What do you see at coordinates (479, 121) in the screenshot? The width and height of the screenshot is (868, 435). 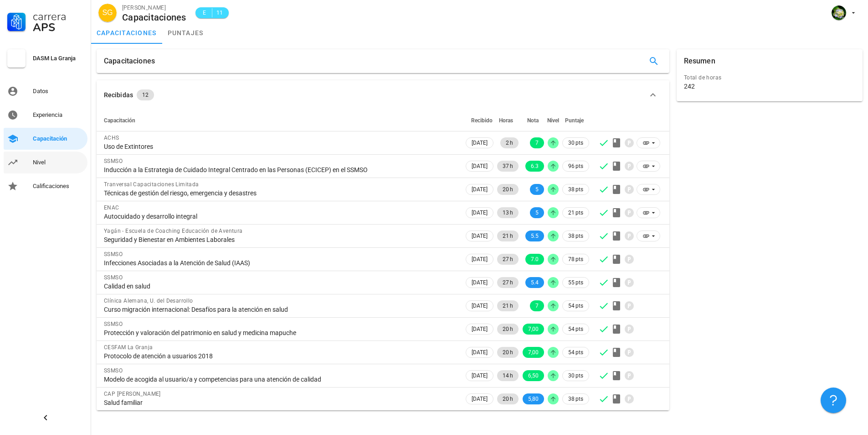 I see `th: Recibido` at bounding box center [479, 121].